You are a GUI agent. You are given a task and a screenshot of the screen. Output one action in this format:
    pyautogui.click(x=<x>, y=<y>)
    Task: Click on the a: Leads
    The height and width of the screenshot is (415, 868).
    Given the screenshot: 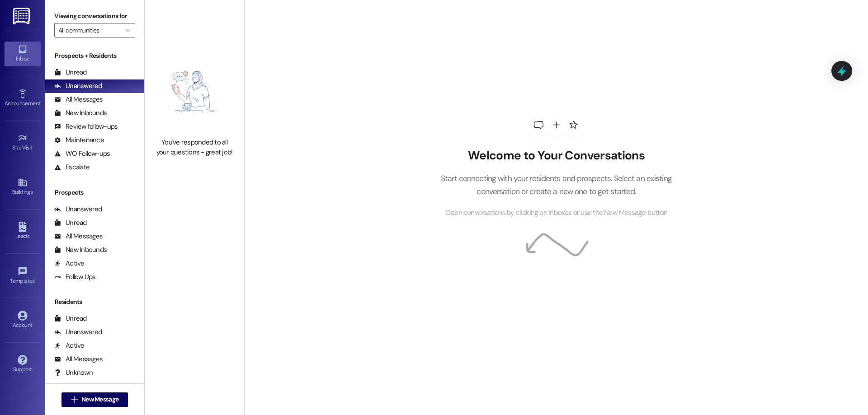 What is the action you would take?
    pyautogui.click(x=23, y=231)
    